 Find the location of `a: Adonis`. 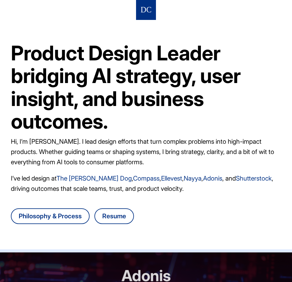

a: Adonis is located at coordinates (213, 178).